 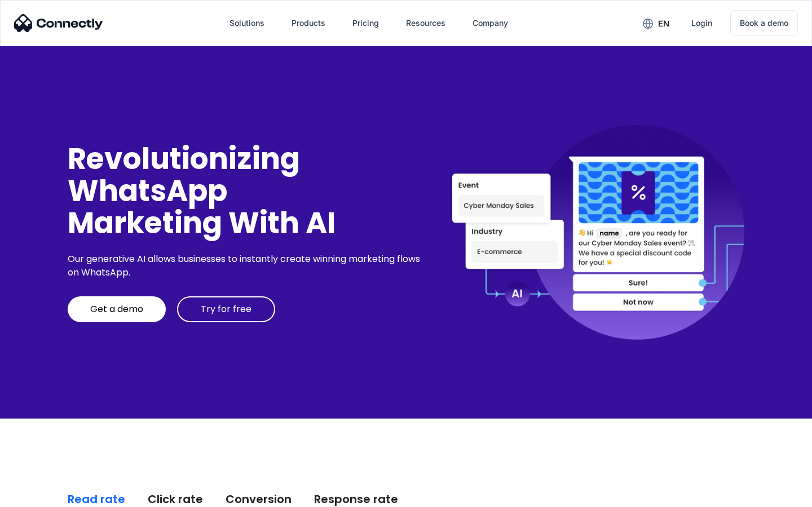 I want to click on div: Get a demo, so click(x=117, y=309).